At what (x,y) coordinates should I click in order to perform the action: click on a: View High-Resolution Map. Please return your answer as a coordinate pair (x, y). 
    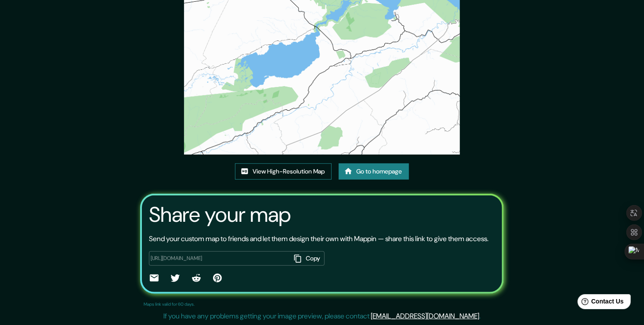
    Looking at the image, I should click on (284, 171).